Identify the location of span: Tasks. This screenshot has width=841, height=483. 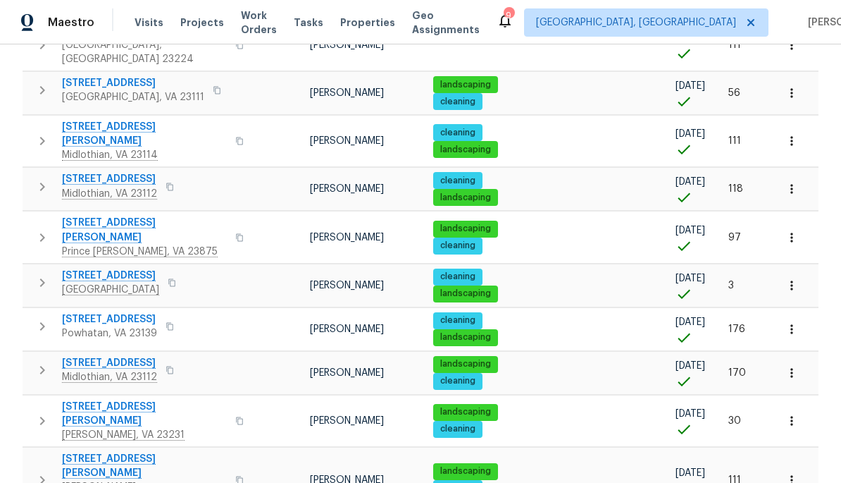
(309, 23).